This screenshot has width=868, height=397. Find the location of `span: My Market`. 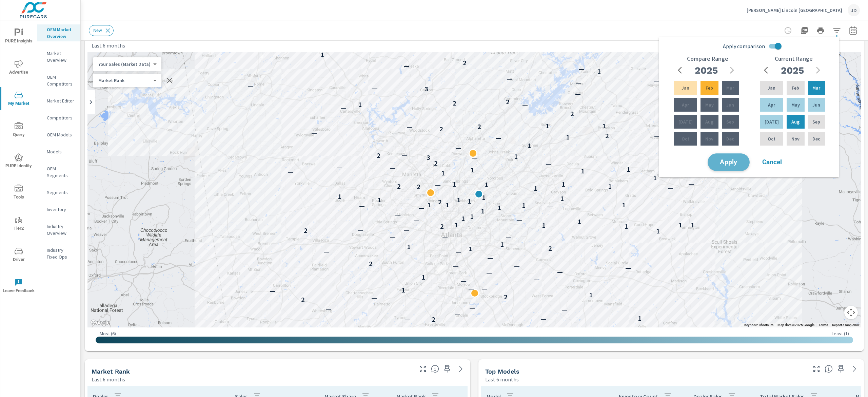

span: My Market is located at coordinates (19, 99).